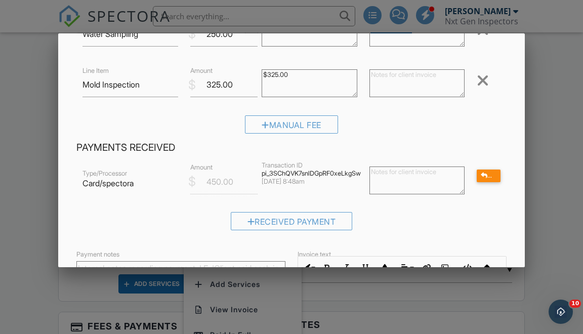 The width and height of the screenshot is (583, 334). What do you see at coordinates (445, 268) in the screenshot?
I see `button: Insert Image (⌘P)` at bounding box center [445, 268].